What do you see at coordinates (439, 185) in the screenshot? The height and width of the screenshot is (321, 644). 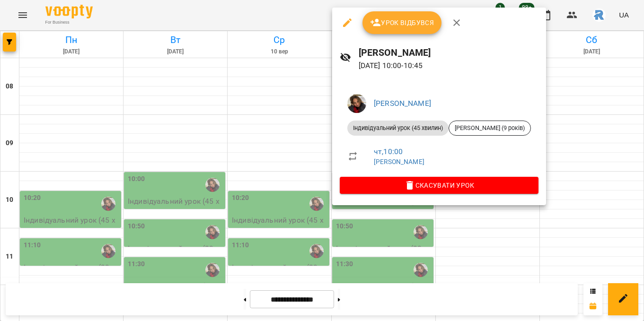 I see `span: Скасувати Урок` at bounding box center [439, 185].